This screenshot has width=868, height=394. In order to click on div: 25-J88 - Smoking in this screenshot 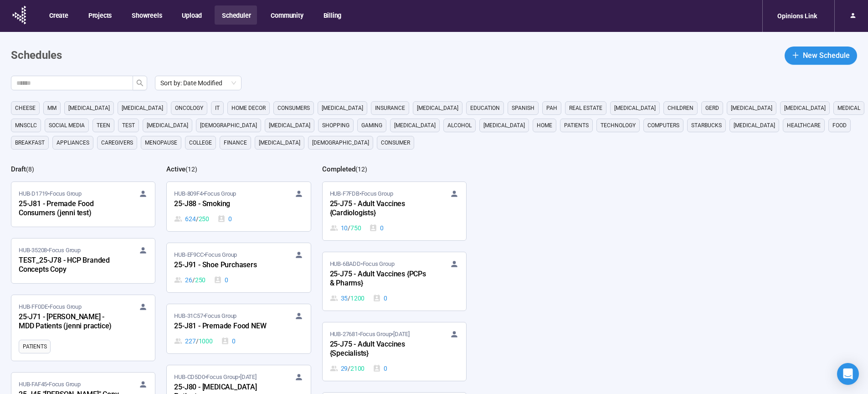, I will do `click(224, 205)`.